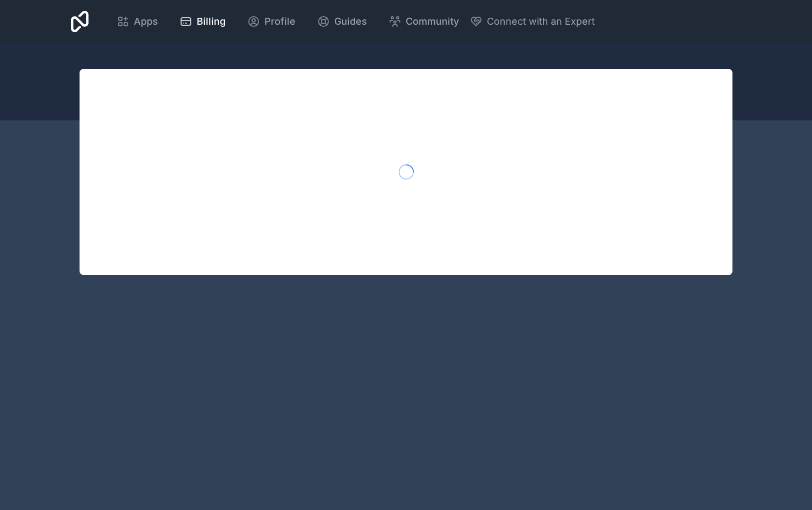  Describe the element at coordinates (423, 22) in the screenshot. I see `a: Community` at that location.